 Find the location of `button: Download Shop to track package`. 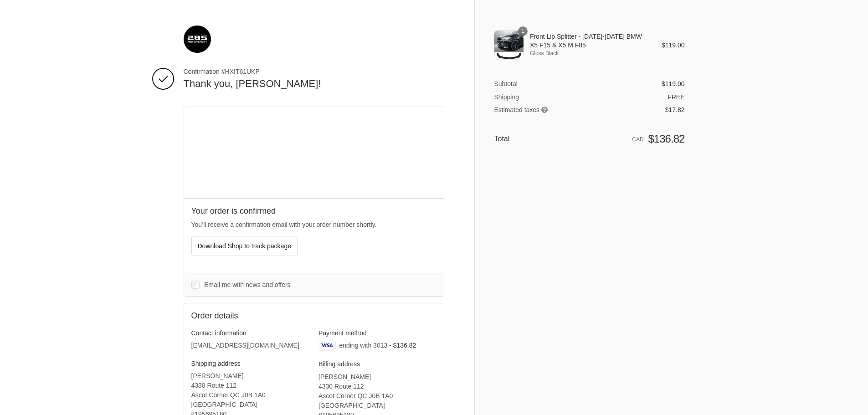

button: Download Shop to track package is located at coordinates (244, 246).